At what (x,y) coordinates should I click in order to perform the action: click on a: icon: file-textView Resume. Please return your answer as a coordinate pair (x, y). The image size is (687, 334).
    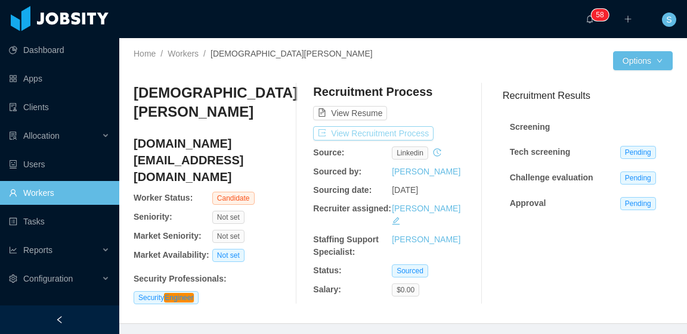
    Looking at the image, I should click on (350, 113).